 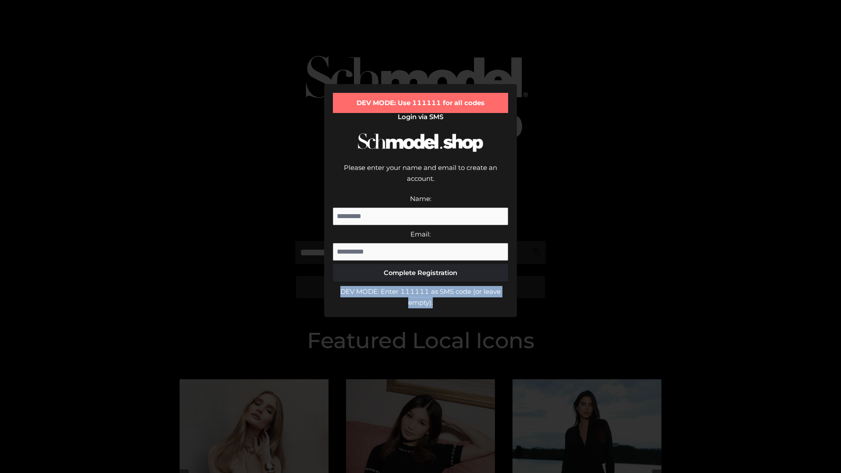 What do you see at coordinates (421, 234) in the screenshot?
I see `label: Email:` at bounding box center [421, 234].